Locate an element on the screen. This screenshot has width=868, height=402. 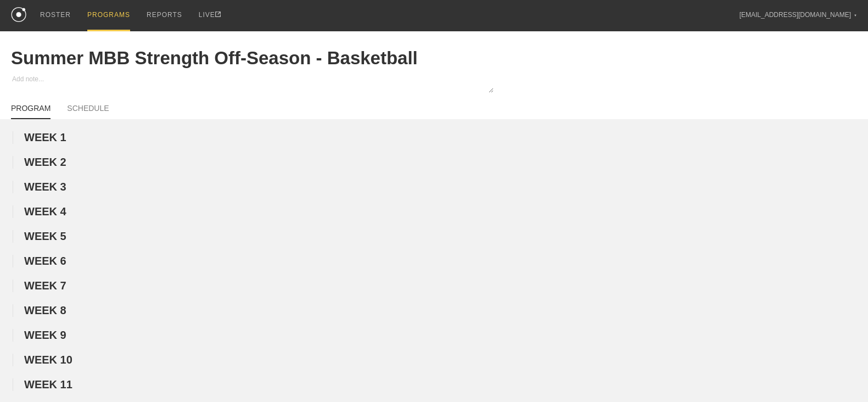
span: WEEK 5 is located at coordinates (45, 236).